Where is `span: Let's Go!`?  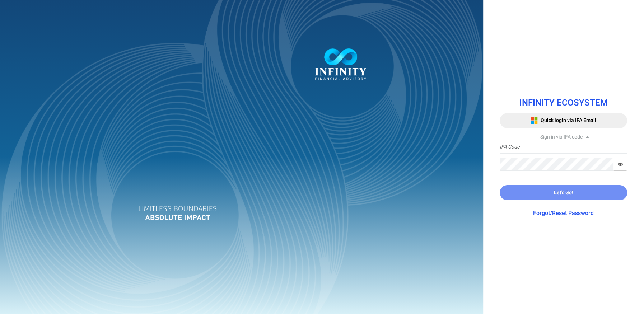 span: Let's Go! is located at coordinates (564, 192).